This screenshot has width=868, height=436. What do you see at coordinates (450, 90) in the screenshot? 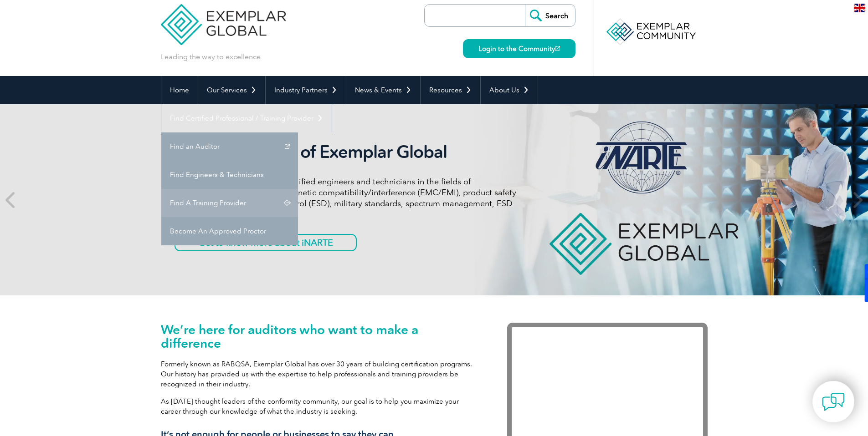
I see `a: Resources` at bounding box center [450, 90].